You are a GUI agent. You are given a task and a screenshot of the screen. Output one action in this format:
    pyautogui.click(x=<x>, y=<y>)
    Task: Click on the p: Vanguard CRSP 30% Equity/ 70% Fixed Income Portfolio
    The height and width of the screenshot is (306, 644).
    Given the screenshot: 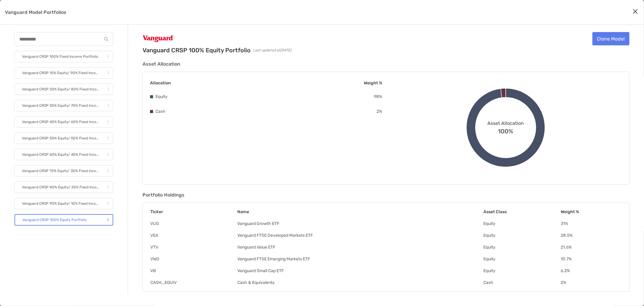 What is the action you would take?
    pyautogui.click(x=60, y=105)
    